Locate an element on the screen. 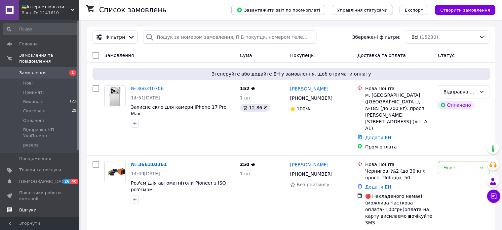 This screenshot has height=230, width=502. span: 🇺🇦Інтернет-магазин "VM24" - Відправлення товарів в день замовлення. is located at coordinates (46, 7).